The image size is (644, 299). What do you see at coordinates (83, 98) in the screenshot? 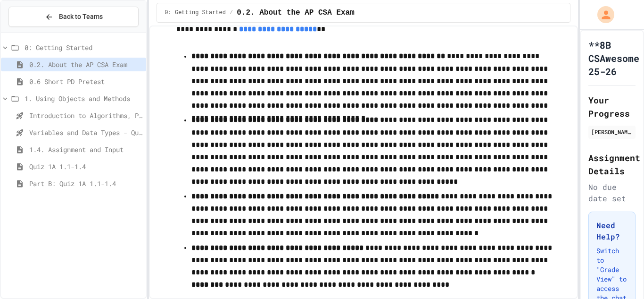
I see `span: 1. Using Objects and Methods` at bounding box center [83, 98].